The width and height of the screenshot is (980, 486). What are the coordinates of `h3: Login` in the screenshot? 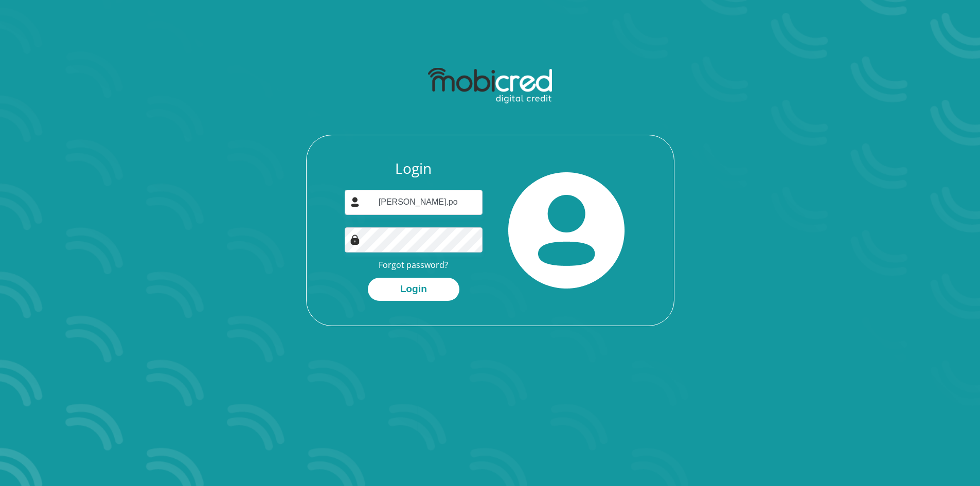 It's located at (413, 168).